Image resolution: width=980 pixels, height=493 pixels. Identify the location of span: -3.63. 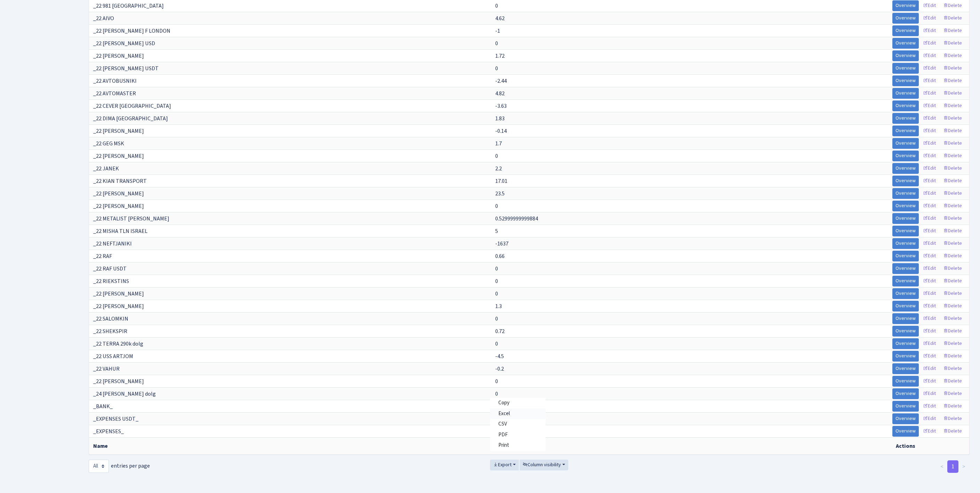
(501, 106).